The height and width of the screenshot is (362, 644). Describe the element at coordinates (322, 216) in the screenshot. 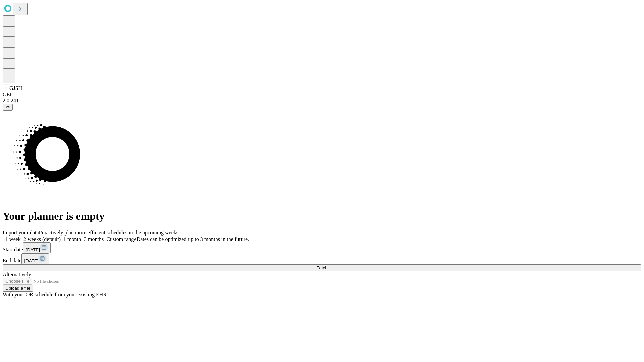

I see `h1: Your planner is empty` at that location.